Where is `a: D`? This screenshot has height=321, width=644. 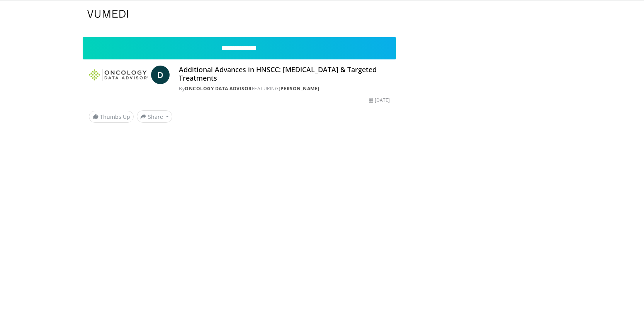 a: D is located at coordinates (161, 75).